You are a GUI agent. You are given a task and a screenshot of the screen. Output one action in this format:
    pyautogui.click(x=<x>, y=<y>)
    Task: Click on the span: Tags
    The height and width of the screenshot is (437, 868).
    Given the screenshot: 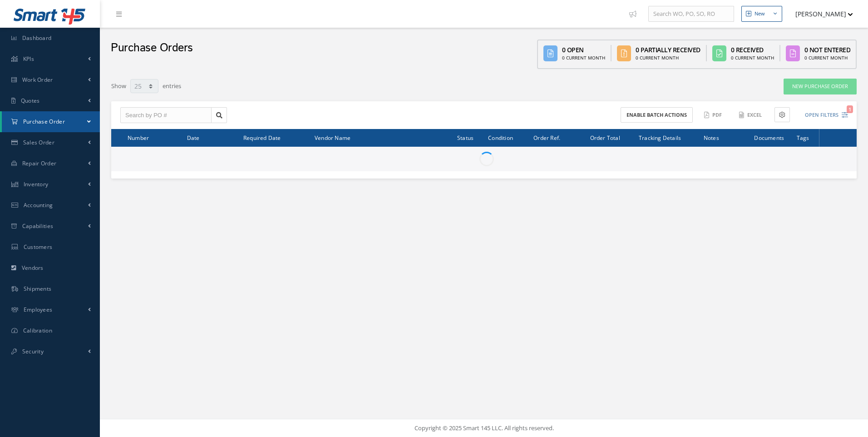 What is the action you would take?
    pyautogui.click(x=803, y=137)
    